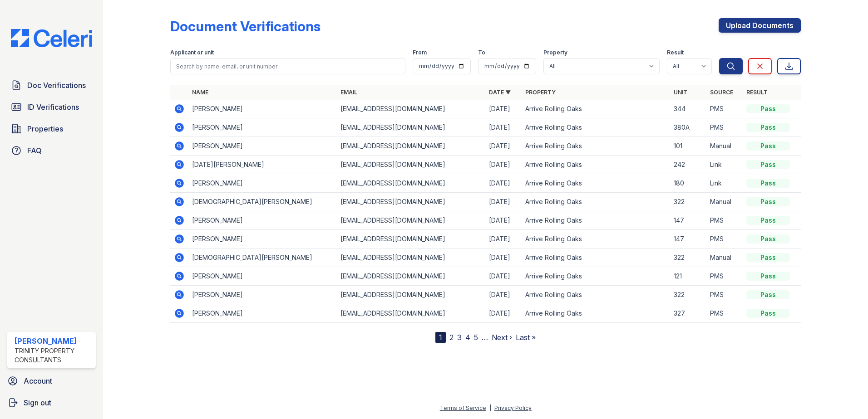 This screenshot has height=419, width=868. I want to click on a: 2, so click(451, 338).